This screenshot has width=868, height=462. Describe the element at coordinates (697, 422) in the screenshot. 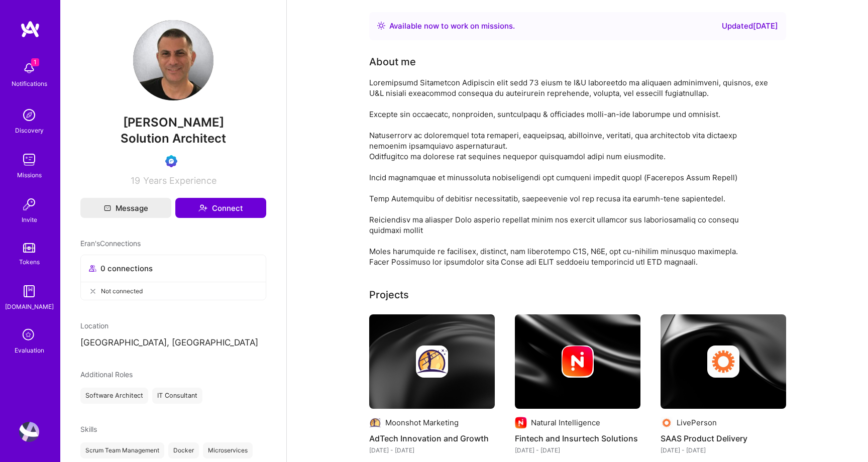

I see `div: LivePerson` at that location.